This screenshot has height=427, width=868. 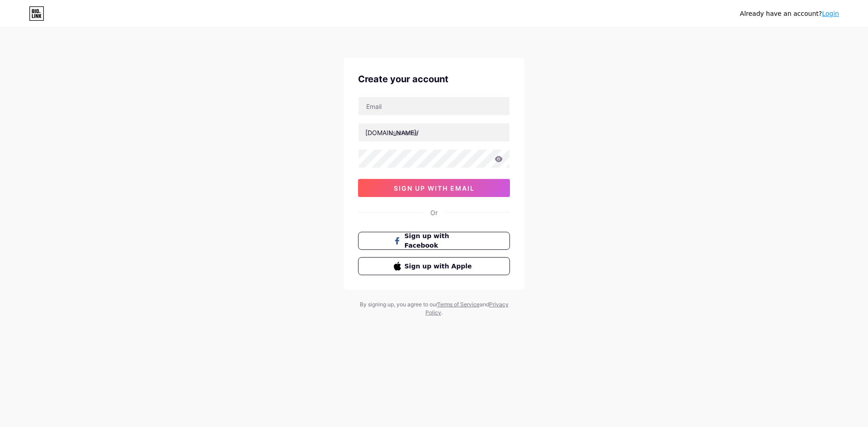 I want to click on a: Sign up with Facebook, so click(x=434, y=241).